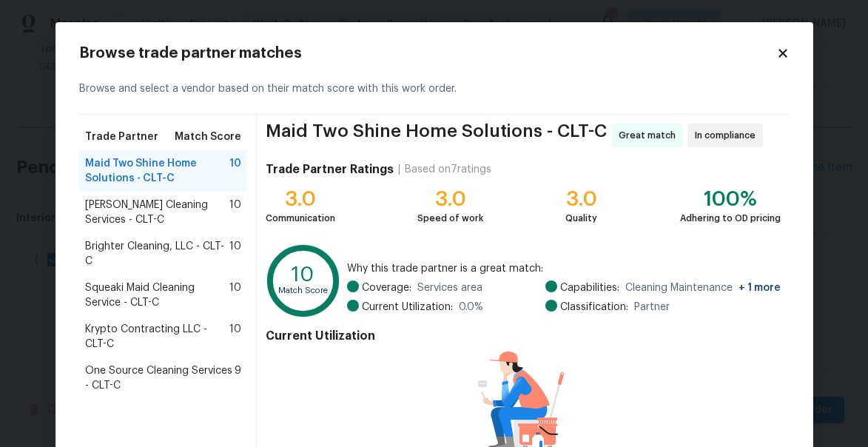 Image resolution: width=868 pixels, height=447 pixels. What do you see at coordinates (759, 288) in the screenshot?
I see `span: + 1 more` at bounding box center [759, 288].